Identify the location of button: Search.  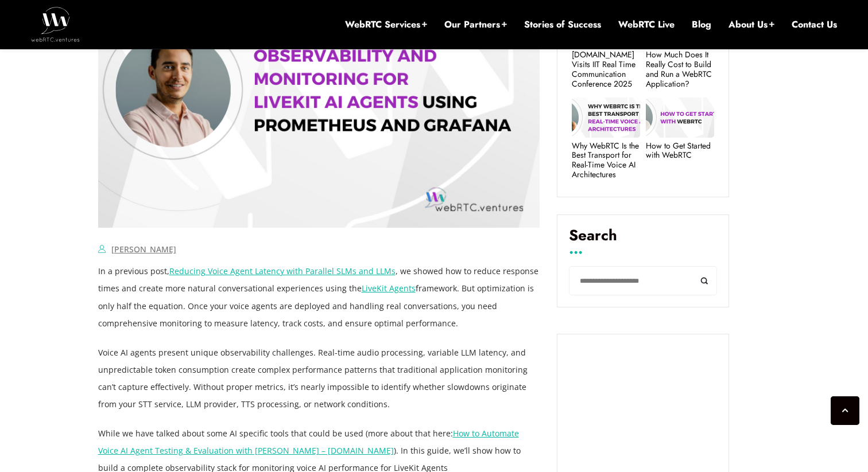
(704, 281).